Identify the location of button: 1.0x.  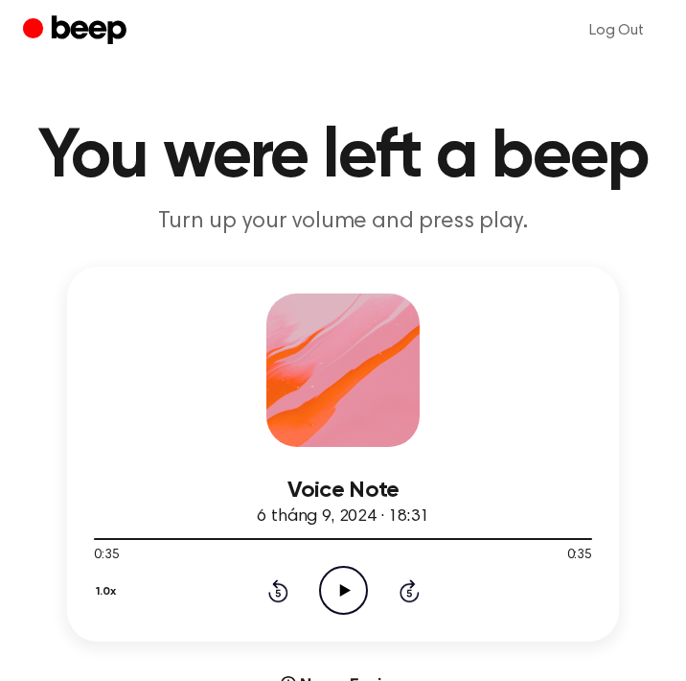
(108, 592).